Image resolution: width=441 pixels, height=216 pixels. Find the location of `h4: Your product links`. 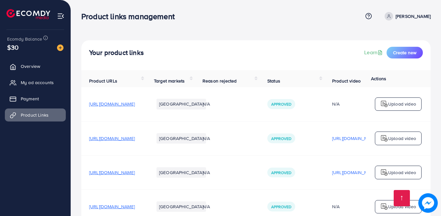

h4: Your product links is located at coordinates (116, 53).